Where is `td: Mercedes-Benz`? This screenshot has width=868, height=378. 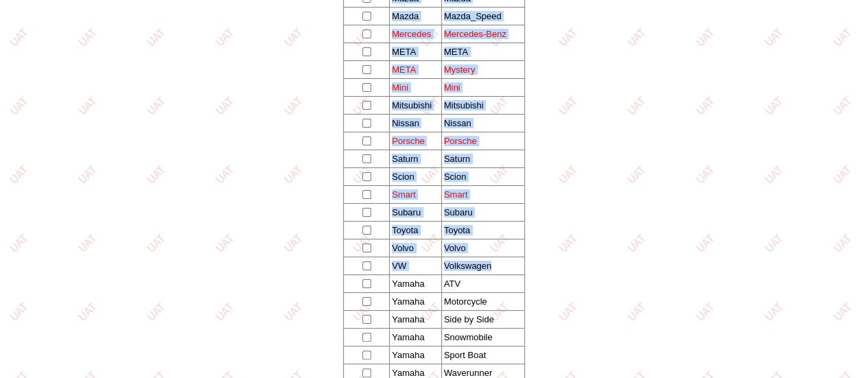 td: Mercedes-Benz is located at coordinates (483, 34).